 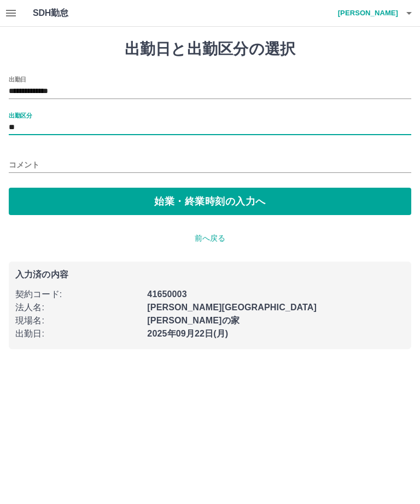 What do you see at coordinates (167, 294) in the screenshot?
I see `b: 41650003` at bounding box center [167, 294].